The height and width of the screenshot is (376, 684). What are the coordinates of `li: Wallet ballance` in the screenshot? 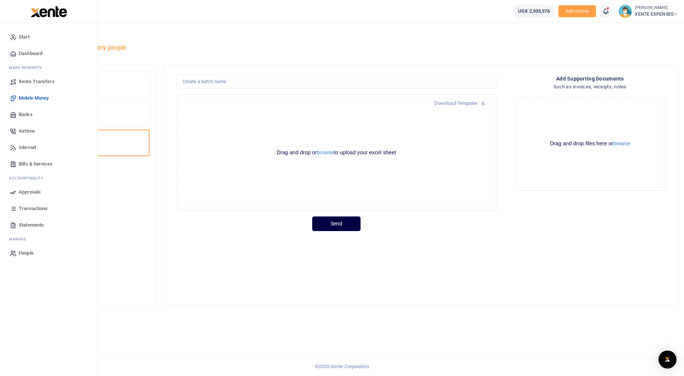 It's located at (534, 11).